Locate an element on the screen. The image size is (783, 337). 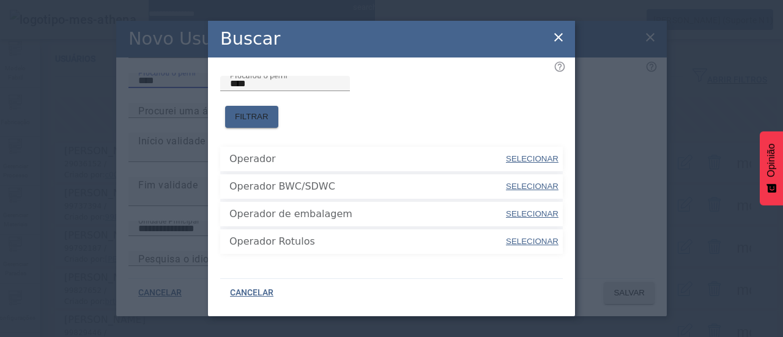
button: CANCELAR is located at coordinates (251, 293).